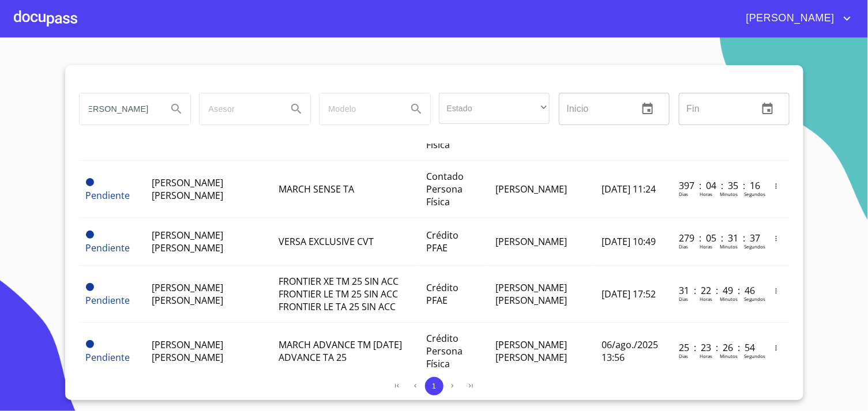 The image size is (868, 411). I want to click on span: FRONTIER XE TM 25 SIN ACC FRONTIER LE TM 25 SIN ACC FRONTIER LE TA 25 SIN ACC, so click(338, 294).